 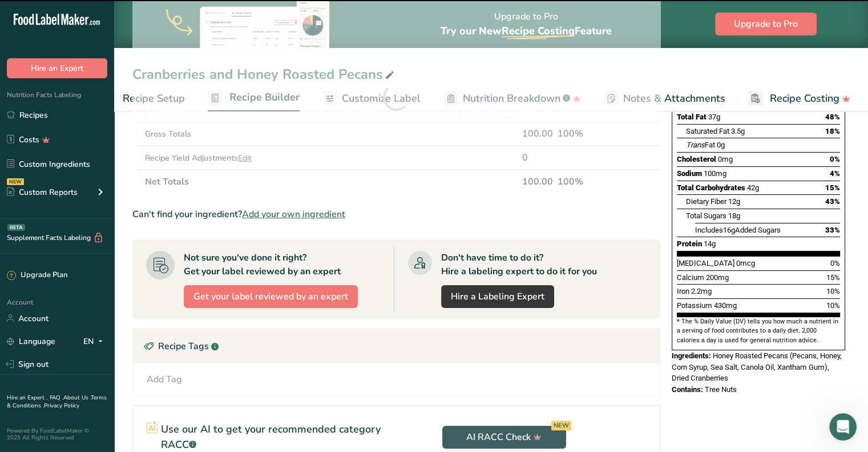 I want to click on span: 42g, so click(x=753, y=187).